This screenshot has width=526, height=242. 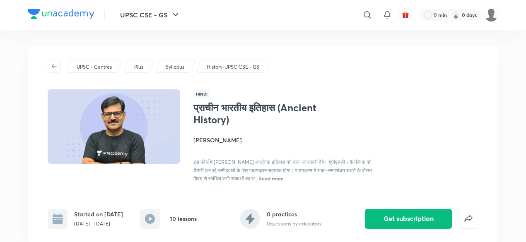 What do you see at coordinates (406, 15) in the screenshot?
I see `img: avatar` at bounding box center [406, 15].